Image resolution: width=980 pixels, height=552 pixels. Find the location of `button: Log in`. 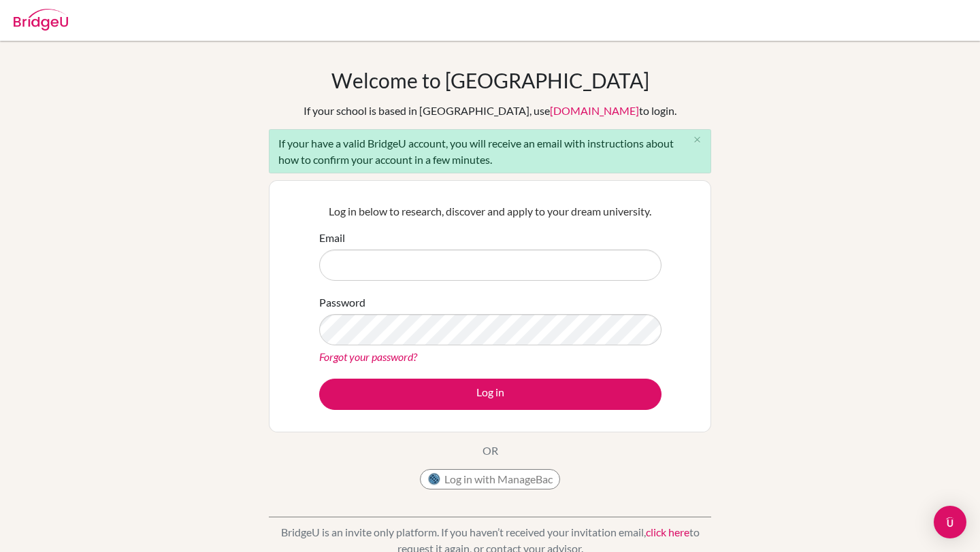

button: Log in is located at coordinates (490, 395).